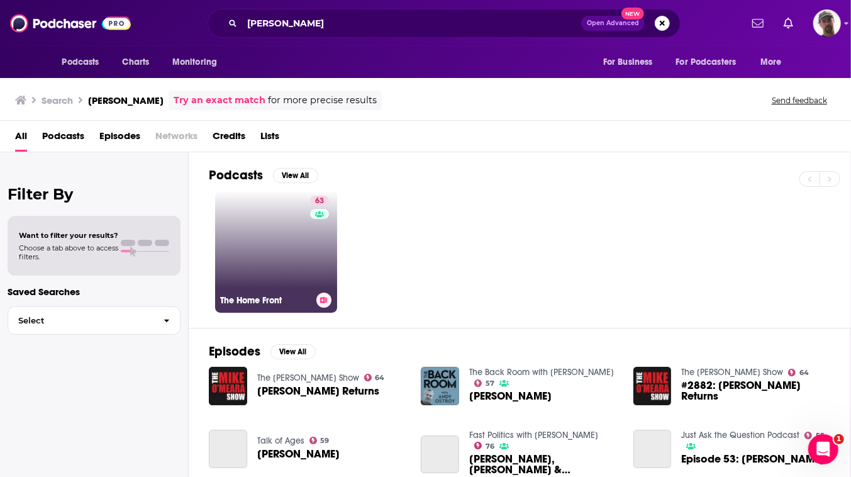 The width and height of the screenshot is (851, 477). What do you see at coordinates (264, 175) in the screenshot?
I see `a: PodcastsView All` at bounding box center [264, 175].